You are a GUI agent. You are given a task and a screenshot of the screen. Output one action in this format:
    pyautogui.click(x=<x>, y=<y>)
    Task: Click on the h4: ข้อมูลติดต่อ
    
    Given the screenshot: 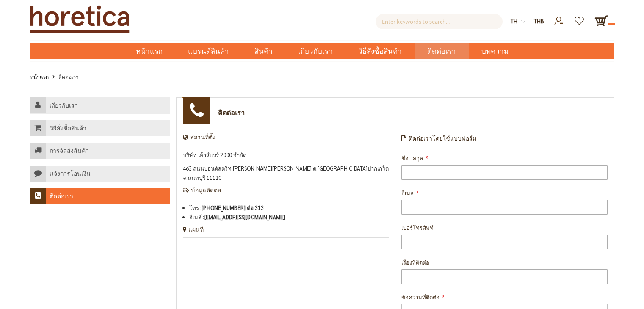 What is the action you would take?
    pyautogui.click(x=286, y=193)
    